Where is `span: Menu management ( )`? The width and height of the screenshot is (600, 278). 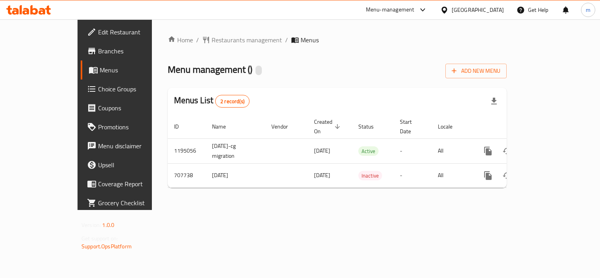 span: Menu management ( ) is located at coordinates (210, 69).